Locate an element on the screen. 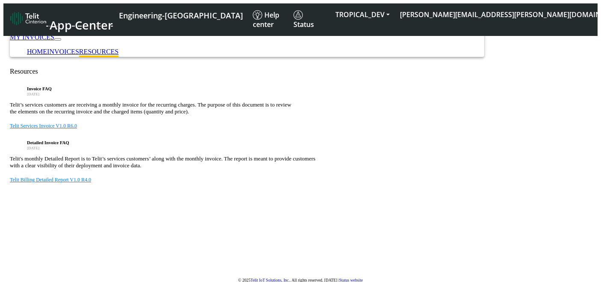 This screenshot has width=601, height=282. a: Help center is located at coordinates (269, 20).